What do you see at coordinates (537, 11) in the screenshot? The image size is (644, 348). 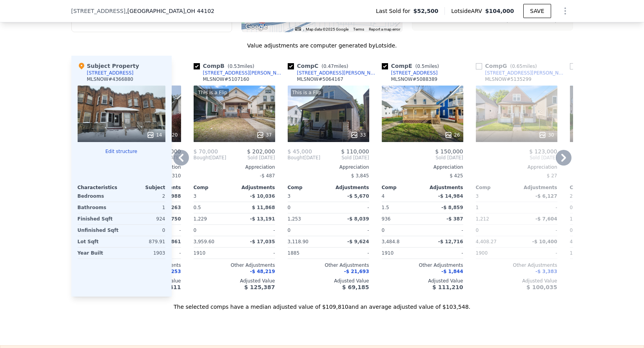 I see `button: SAVE` at bounding box center [537, 11].